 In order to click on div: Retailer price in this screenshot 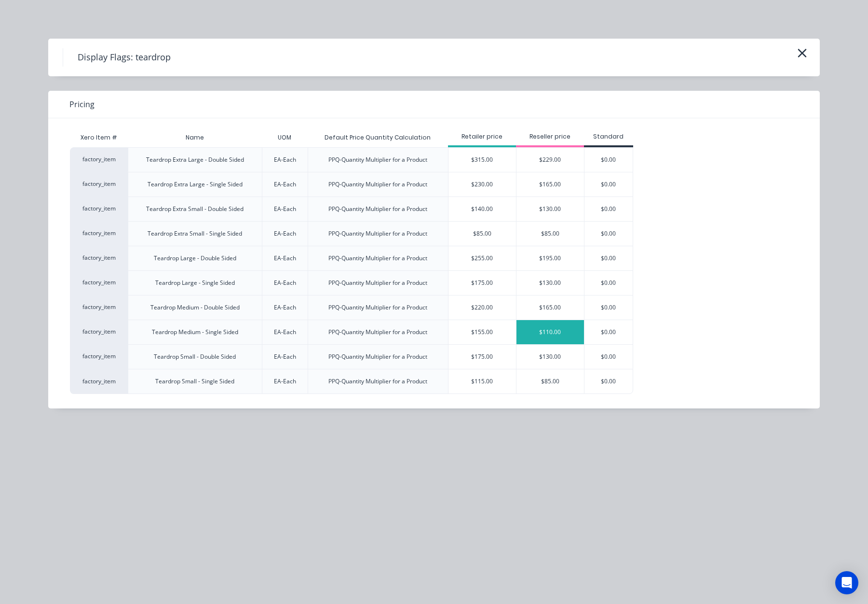, I will do `click(482, 137)`.